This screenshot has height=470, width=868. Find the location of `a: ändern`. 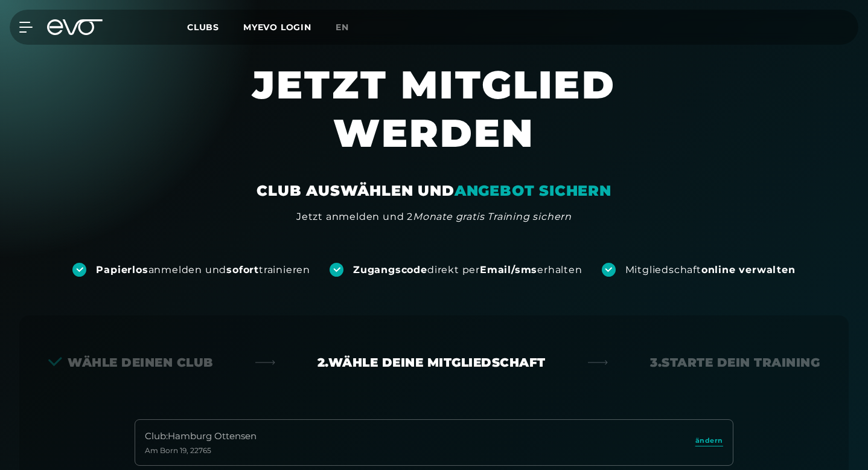

a: ändern is located at coordinates (709, 442).